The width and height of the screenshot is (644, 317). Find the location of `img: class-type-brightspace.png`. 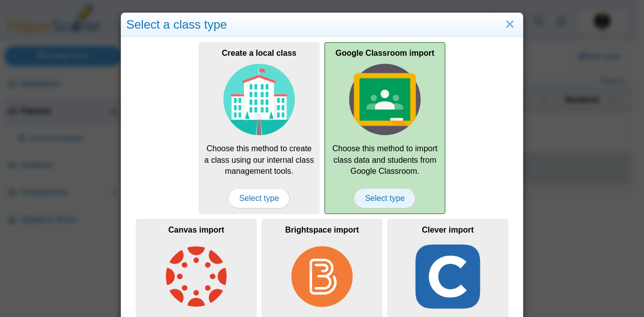

img: class-type-brightspace.png is located at coordinates (322, 277).